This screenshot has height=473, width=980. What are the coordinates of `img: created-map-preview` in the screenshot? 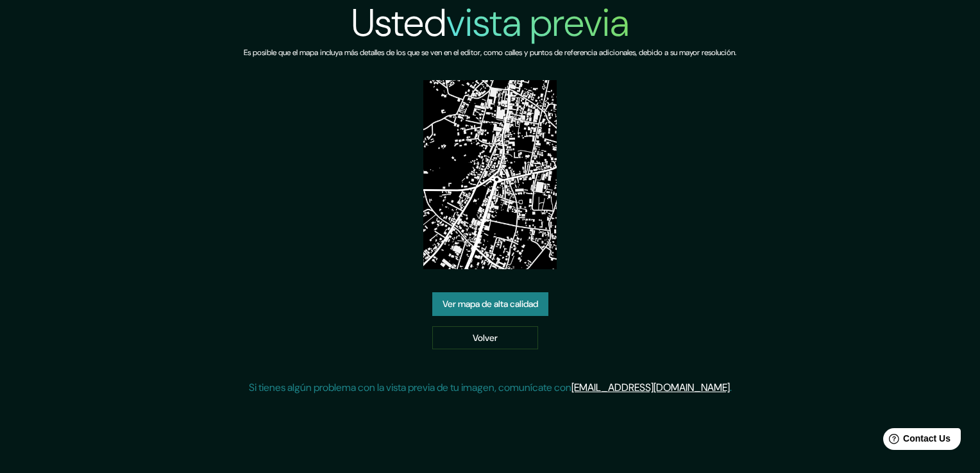 It's located at (490, 175).